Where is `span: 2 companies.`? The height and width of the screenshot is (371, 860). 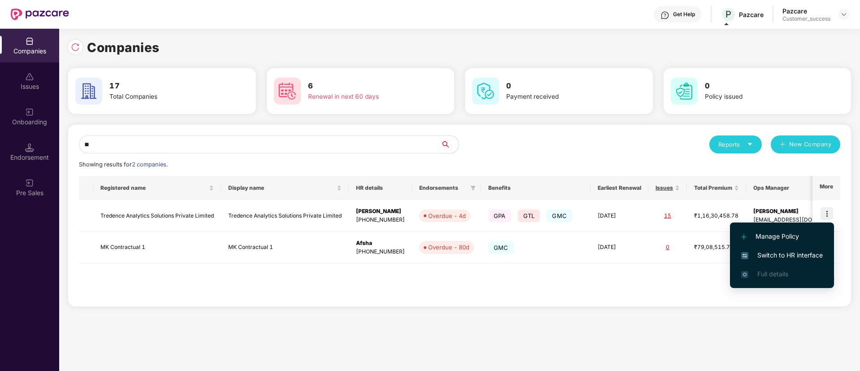
span: 2 companies. is located at coordinates (150, 164).